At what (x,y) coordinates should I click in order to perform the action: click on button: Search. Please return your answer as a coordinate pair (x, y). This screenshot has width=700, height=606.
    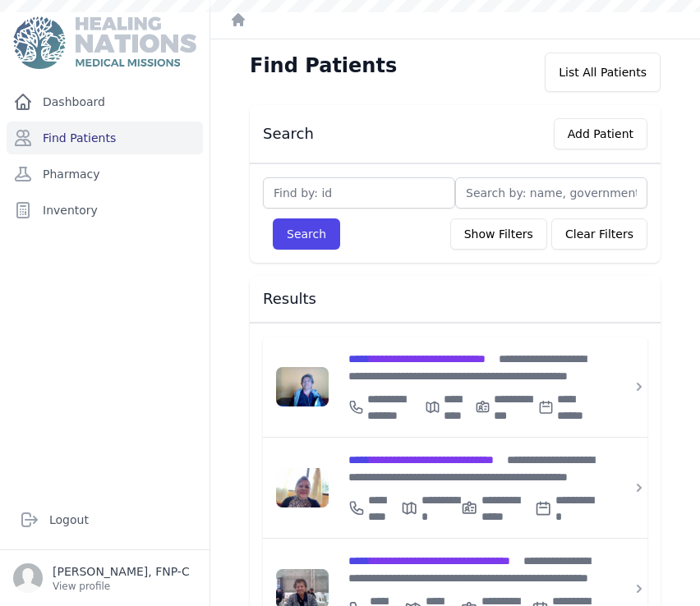
    Looking at the image, I should click on (306, 234).